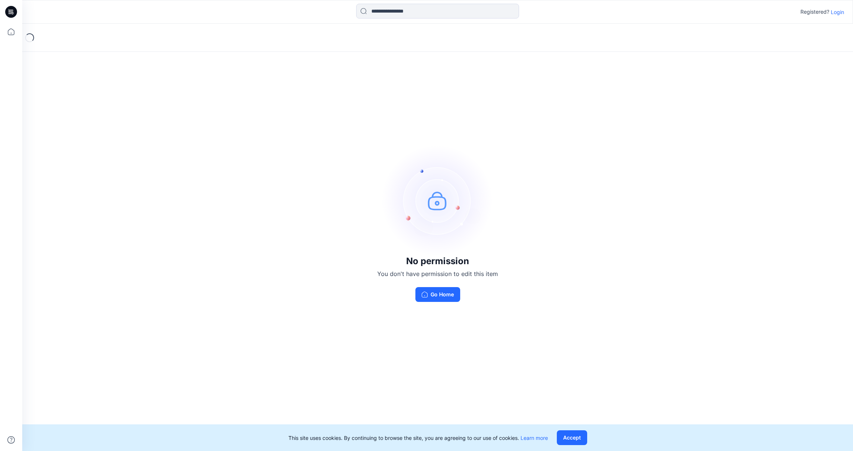  What do you see at coordinates (534, 438) in the screenshot?
I see `a: Learn more` at bounding box center [534, 438].